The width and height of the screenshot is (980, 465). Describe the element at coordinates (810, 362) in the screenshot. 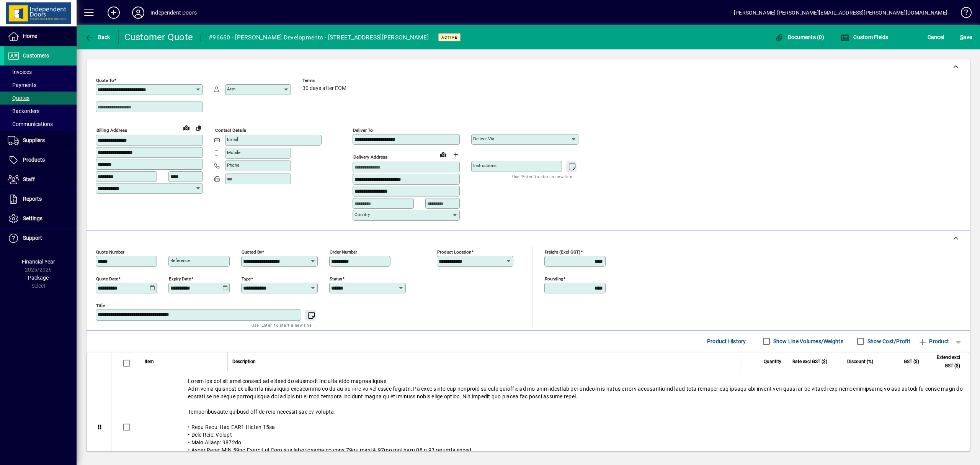

I see `span: Rate excl GST ($)` at that location.